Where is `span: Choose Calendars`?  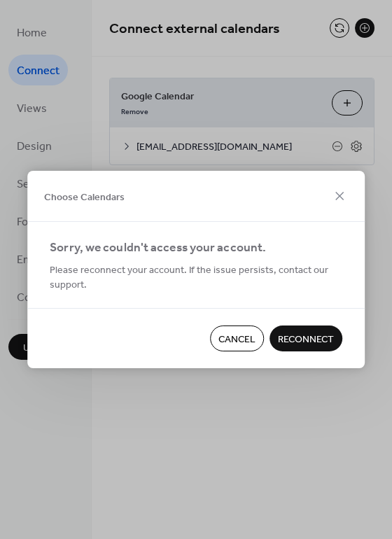 span: Choose Calendars is located at coordinates (84, 196).